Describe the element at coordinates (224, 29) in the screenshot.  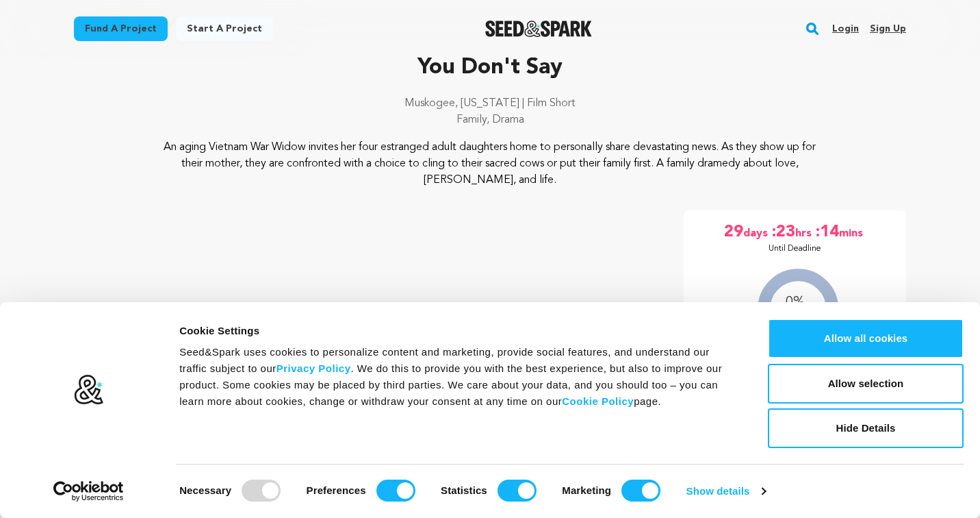
I see `a: Start a project` at that location.